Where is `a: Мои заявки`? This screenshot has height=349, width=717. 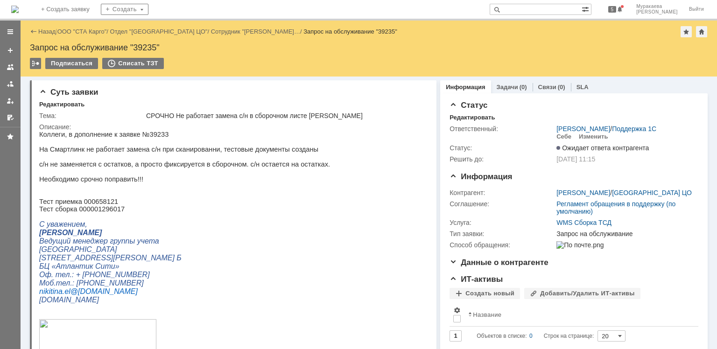 a: Мои заявки is located at coordinates (10, 101).